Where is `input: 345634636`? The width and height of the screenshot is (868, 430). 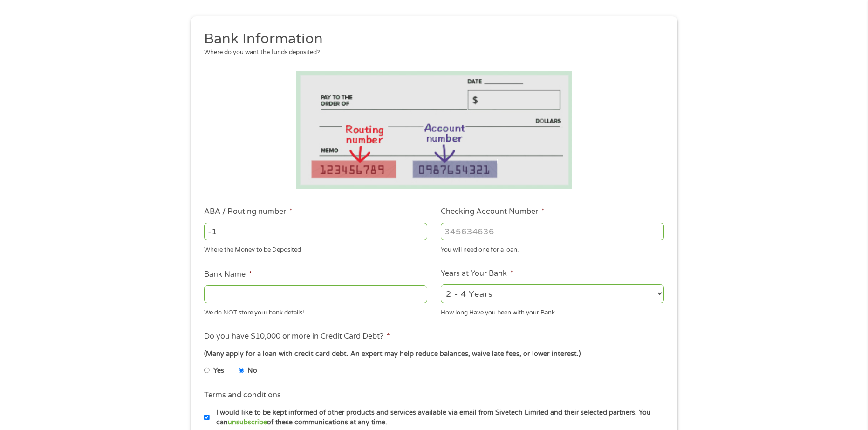 input: 345634636 is located at coordinates (552, 232).